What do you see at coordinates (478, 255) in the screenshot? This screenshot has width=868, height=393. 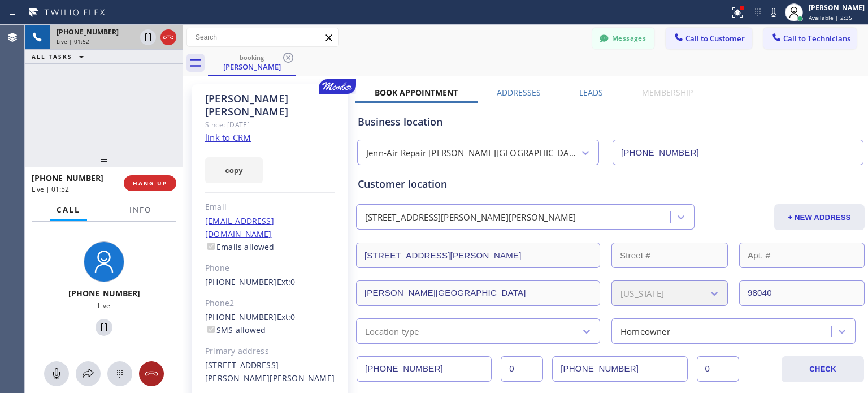 I see `input: Address` at bounding box center [478, 255].